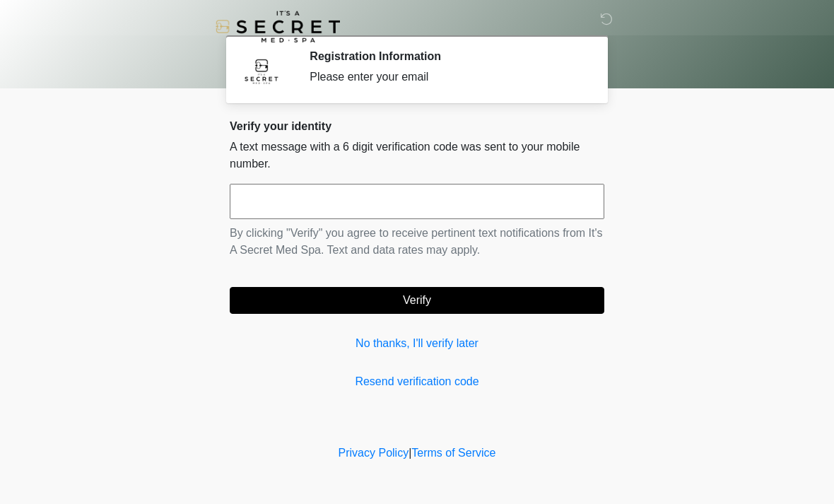  What do you see at coordinates (417, 343) in the screenshot?
I see `a: No thanks, I'll verify later` at bounding box center [417, 343].